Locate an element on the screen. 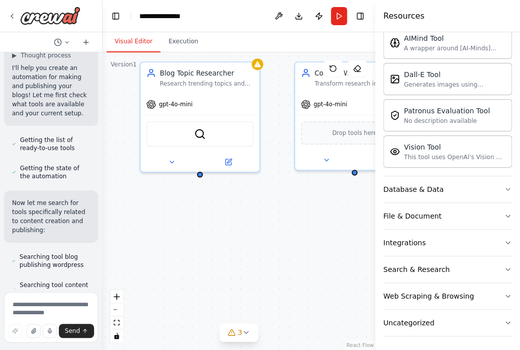 The image size is (520, 350). button: Improve this prompt is located at coordinates (15, 331).